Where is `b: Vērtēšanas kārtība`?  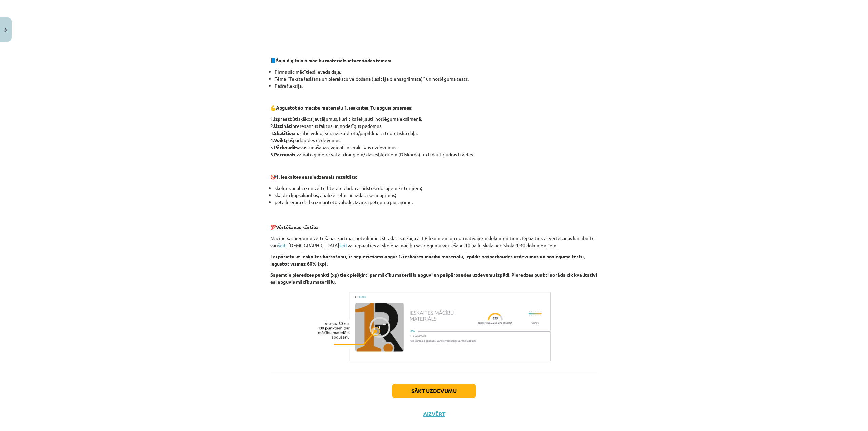 b: Vērtēšanas kārtība is located at coordinates (298, 227).